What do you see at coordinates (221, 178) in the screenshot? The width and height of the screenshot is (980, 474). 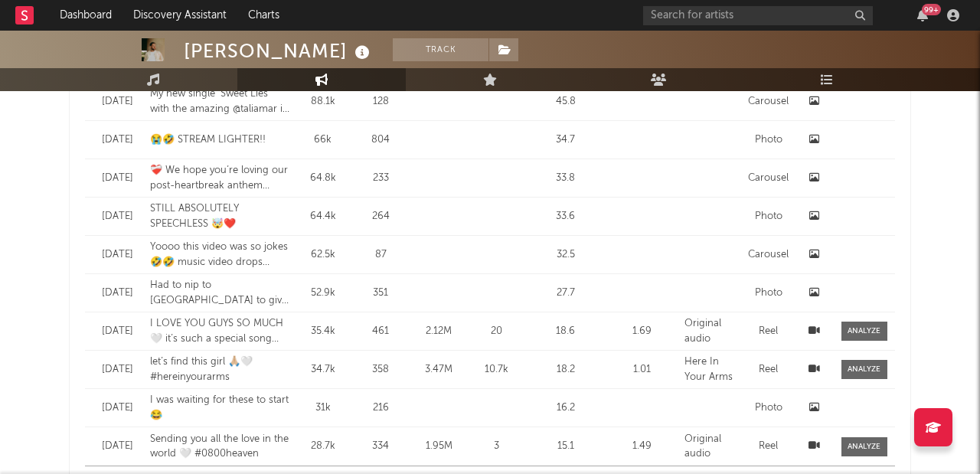 I see `div: ❤️‍🩹 We hope you’re loving our post-heartbreak anthem #HeartStillBeating 💓` at bounding box center [221, 178].